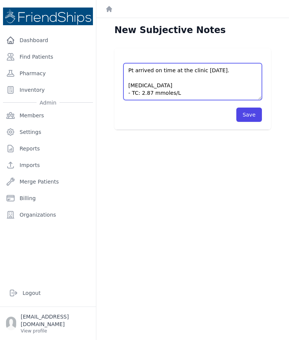 The width and height of the screenshot is (289, 340). Describe the element at coordinates (48, 149) in the screenshot. I see `a: Reports` at that location.